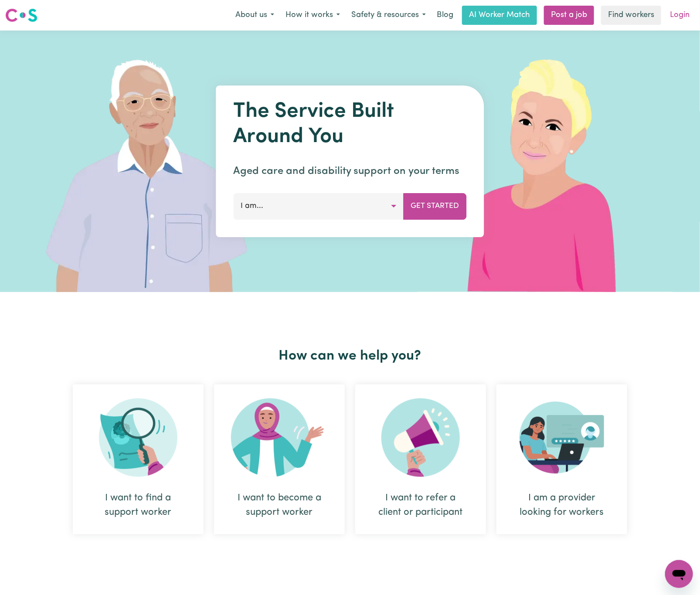  I want to click on a: Login, so click(680, 15).